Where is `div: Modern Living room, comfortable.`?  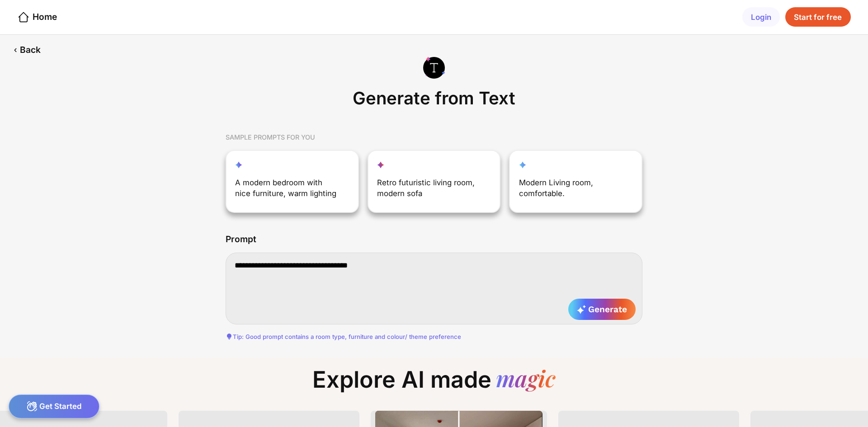 div: Modern Living room, comfortable. is located at coordinates (570, 190).